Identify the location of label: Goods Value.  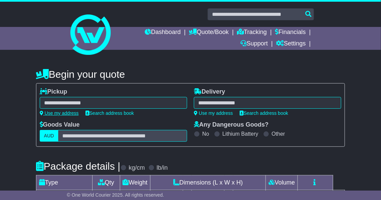
(60, 125).